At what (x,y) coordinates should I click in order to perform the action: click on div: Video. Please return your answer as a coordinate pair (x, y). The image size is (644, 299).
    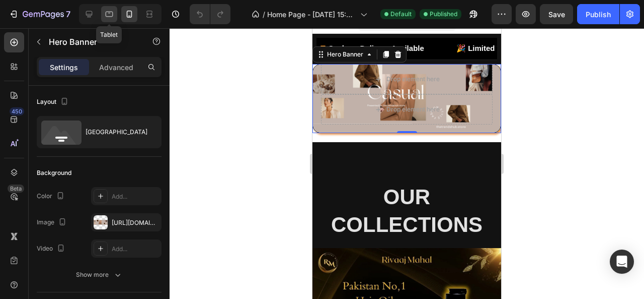
    Looking at the image, I should click on (52, 248).